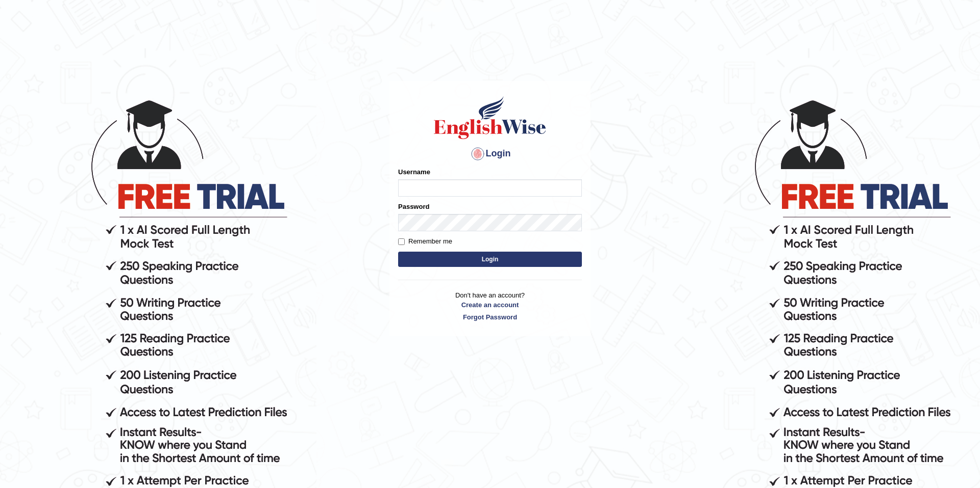  What do you see at coordinates (413, 206) in the screenshot?
I see `label: Password` at bounding box center [413, 206].